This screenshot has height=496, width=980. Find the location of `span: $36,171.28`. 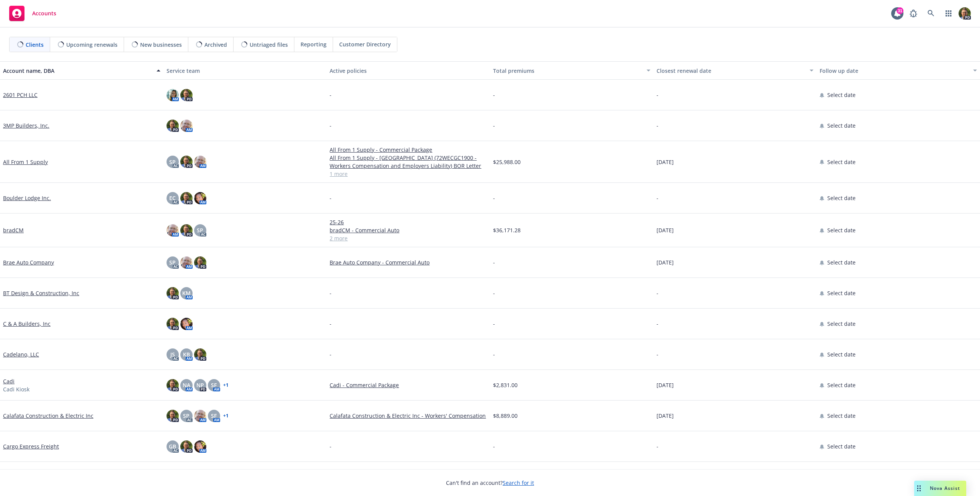

span: $36,171.28 is located at coordinates (507, 230).